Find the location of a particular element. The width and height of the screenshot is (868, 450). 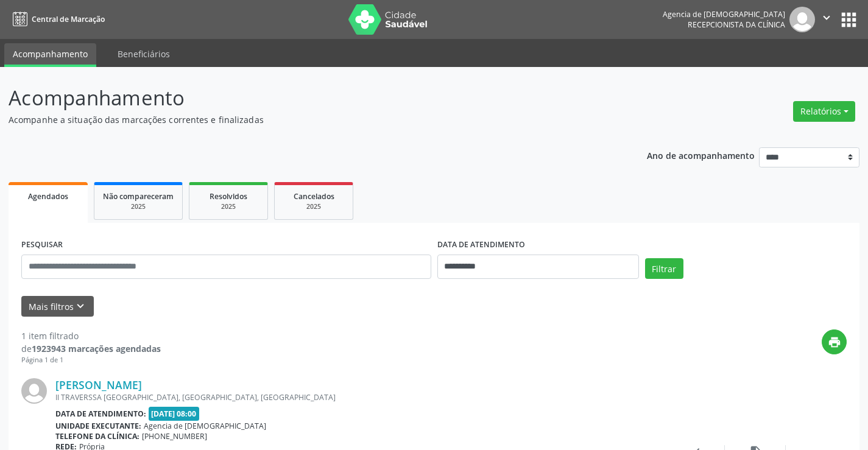

div: 1 item filtrado is located at coordinates (91, 336).